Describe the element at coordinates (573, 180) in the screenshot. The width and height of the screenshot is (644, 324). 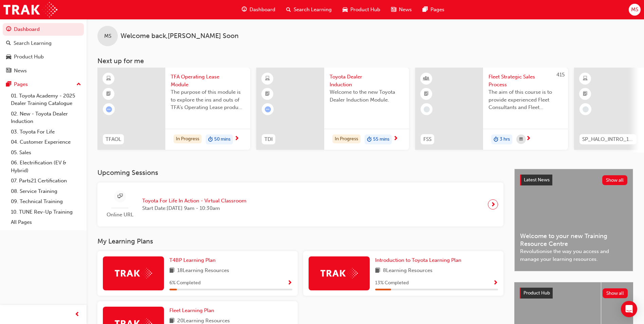
I see `a: Latest NewsShow all` at that location.